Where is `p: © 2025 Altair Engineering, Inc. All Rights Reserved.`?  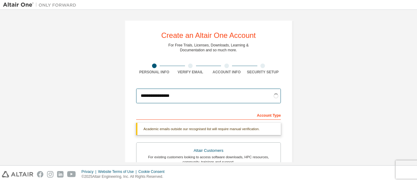 p: © 2025 Altair Engineering, Inc. All Rights Reserved. is located at coordinates (125, 177).